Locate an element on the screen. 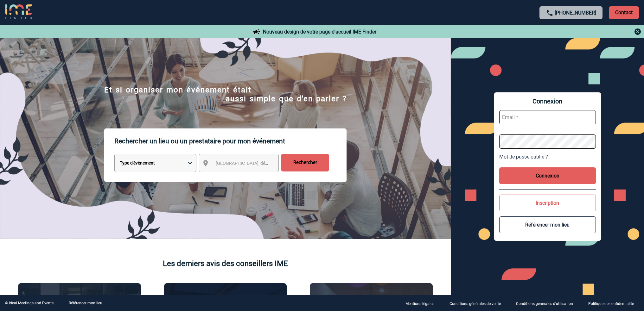 Image resolution: width=644 pixels, height=311 pixels. p: Conditions générales d'utilisation is located at coordinates (544, 304).